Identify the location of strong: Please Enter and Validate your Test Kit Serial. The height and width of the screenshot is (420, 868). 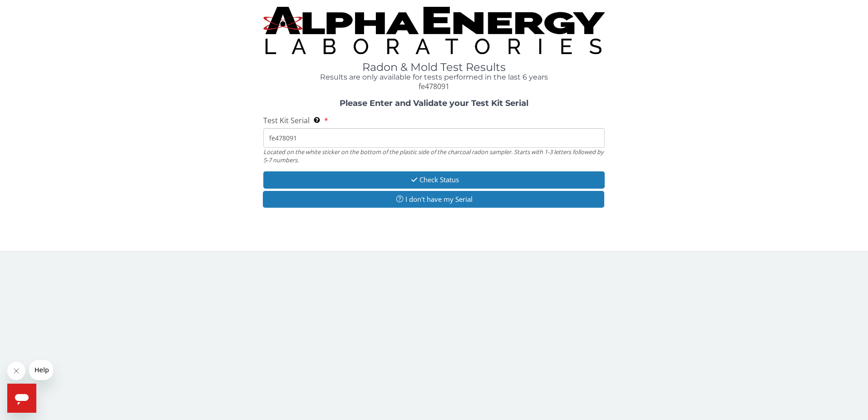
(434, 104).